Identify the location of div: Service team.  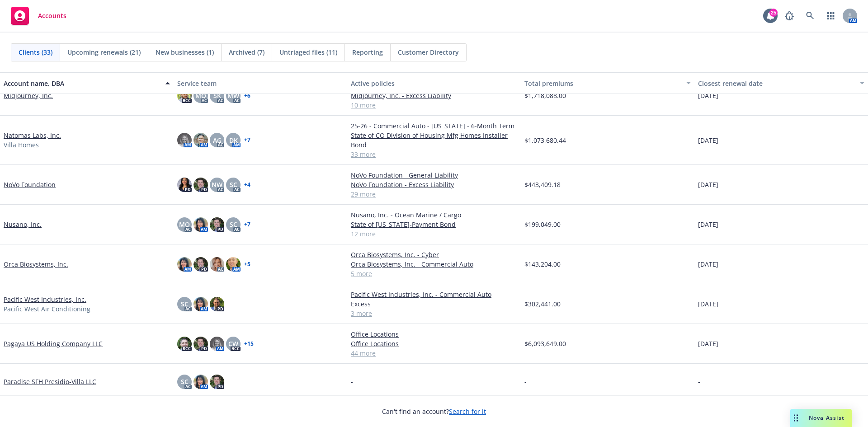
(260, 83).